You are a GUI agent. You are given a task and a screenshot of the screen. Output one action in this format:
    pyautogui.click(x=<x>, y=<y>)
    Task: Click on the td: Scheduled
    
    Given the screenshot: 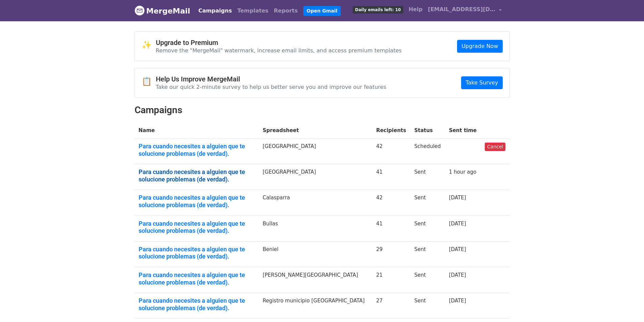 What is the action you would take?
    pyautogui.click(x=427, y=151)
    